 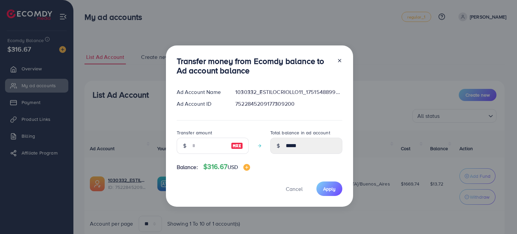 What do you see at coordinates (233, 167) in the screenshot?
I see `span: USD` at bounding box center [233, 167].